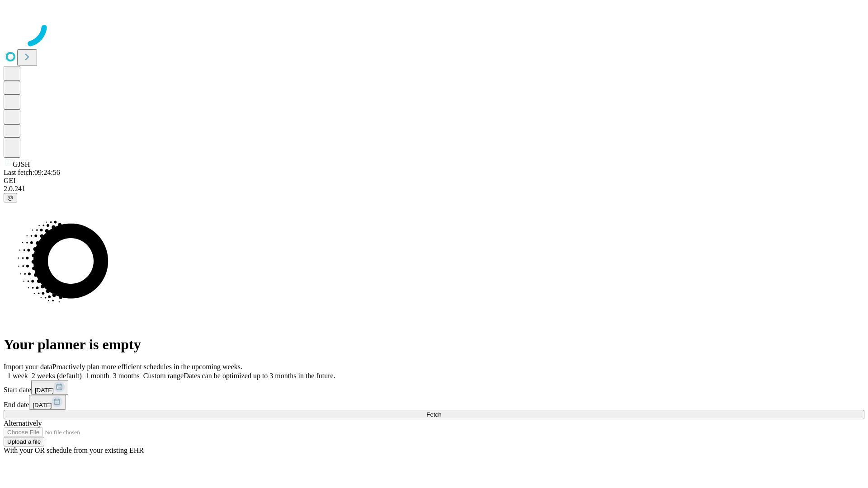 The image size is (868, 488). What do you see at coordinates (56, 376) in the screenshot?
I see `span: 2 weeks (default)` at bounding box center [56, 376].